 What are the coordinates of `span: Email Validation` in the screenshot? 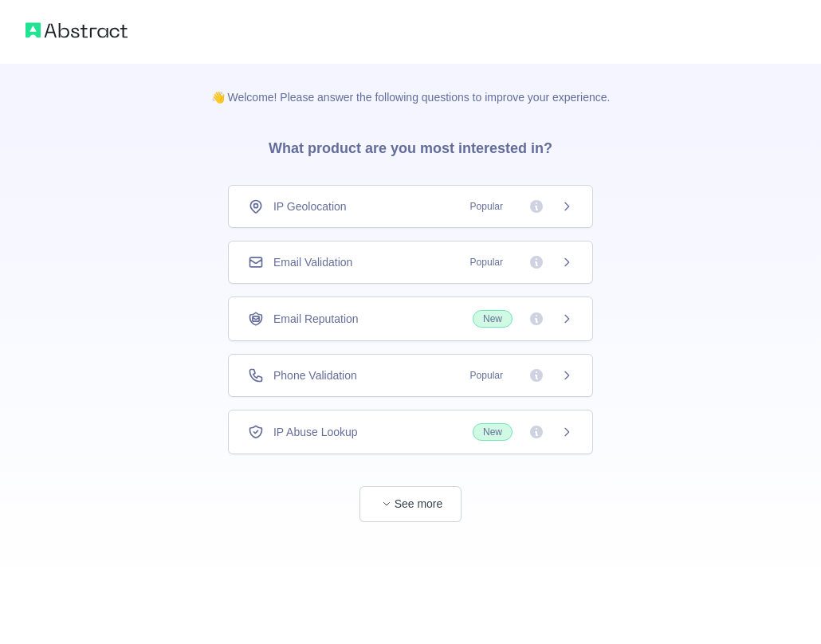 It's located at (313, 262).